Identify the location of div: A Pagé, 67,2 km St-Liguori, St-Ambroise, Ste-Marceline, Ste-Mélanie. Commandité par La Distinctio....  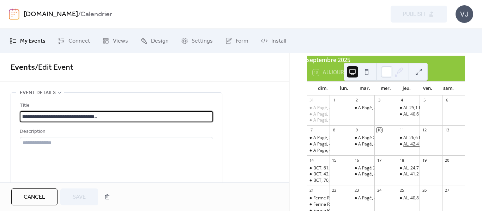
(318, 151).